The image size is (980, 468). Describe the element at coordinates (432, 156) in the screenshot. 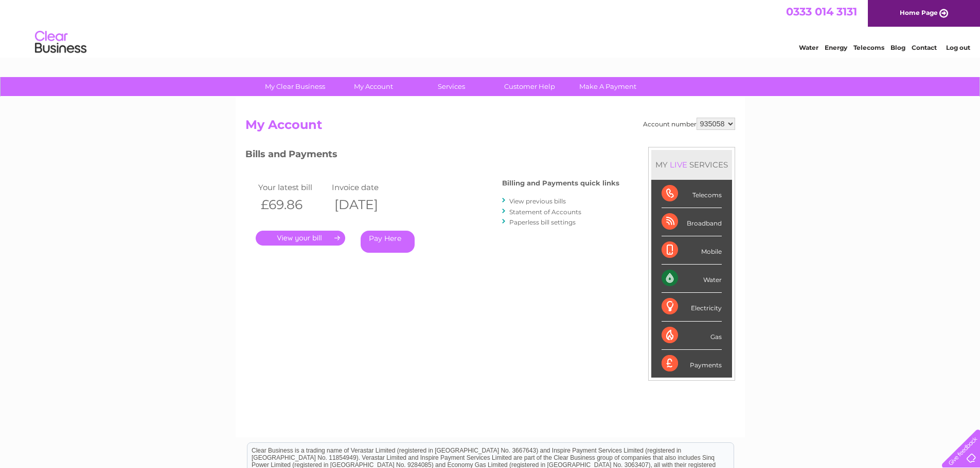

I see `h3: Bills and Payments` at that location.